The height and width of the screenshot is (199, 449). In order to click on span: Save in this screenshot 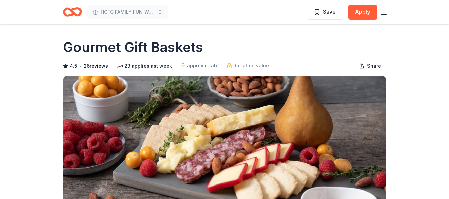, I will do `click(329, 12)`.